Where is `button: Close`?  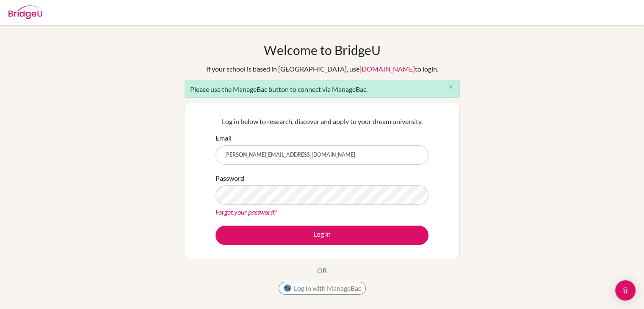
button: Close is located at coordinates (451, 87).